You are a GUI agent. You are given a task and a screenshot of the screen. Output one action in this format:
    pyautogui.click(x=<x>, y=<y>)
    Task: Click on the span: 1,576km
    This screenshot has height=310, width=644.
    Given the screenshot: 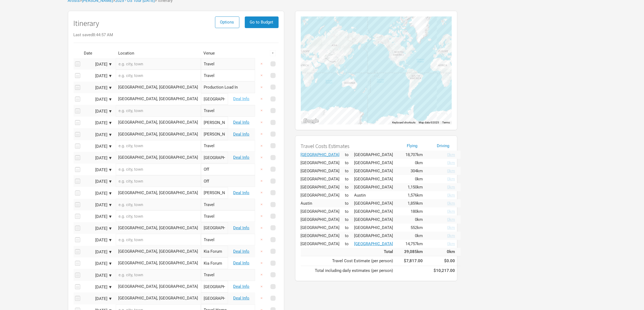 What is the action you would take?
    pyautogui.click(x=416, y=195)
    